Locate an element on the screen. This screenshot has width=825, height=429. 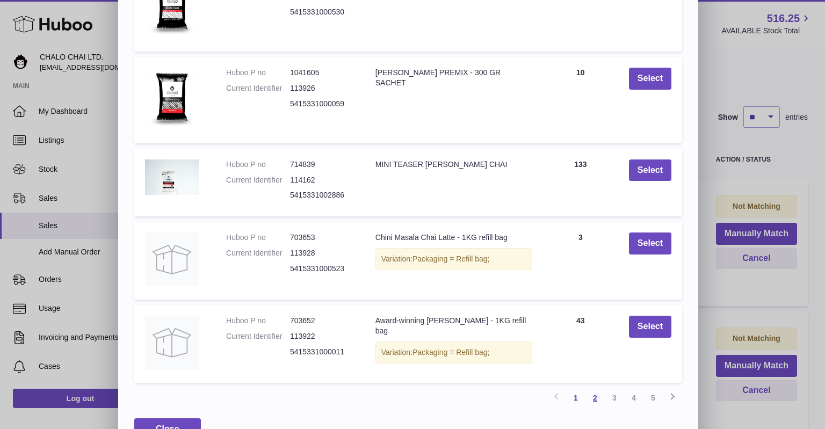
dd: 1041605 is located at coordinates (322, 73).